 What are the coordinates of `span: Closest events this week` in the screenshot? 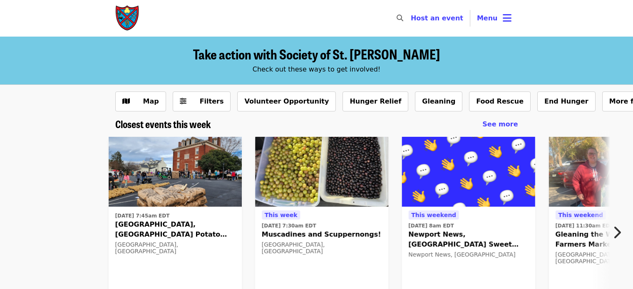 It's located at (163, 124).